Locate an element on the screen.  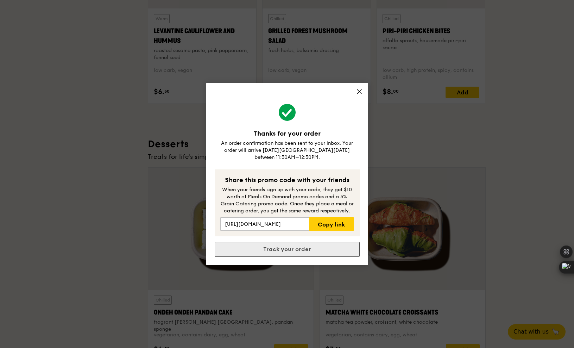
div: Thanks for your order is located at coordinates (287, 133).